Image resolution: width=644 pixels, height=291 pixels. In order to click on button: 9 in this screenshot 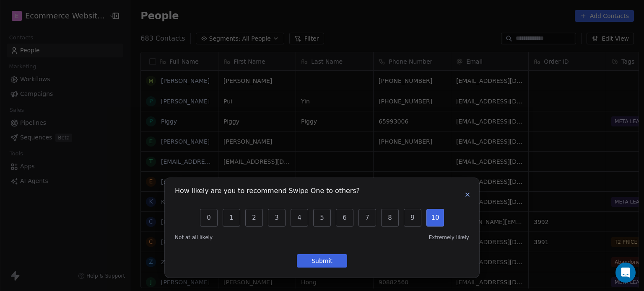, I will do `click(413, 218)`.